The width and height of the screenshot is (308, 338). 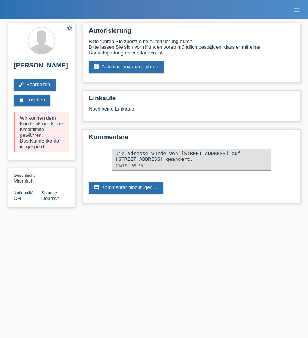 I want to click on span: Geschlecht, so click(x=24, y=175).